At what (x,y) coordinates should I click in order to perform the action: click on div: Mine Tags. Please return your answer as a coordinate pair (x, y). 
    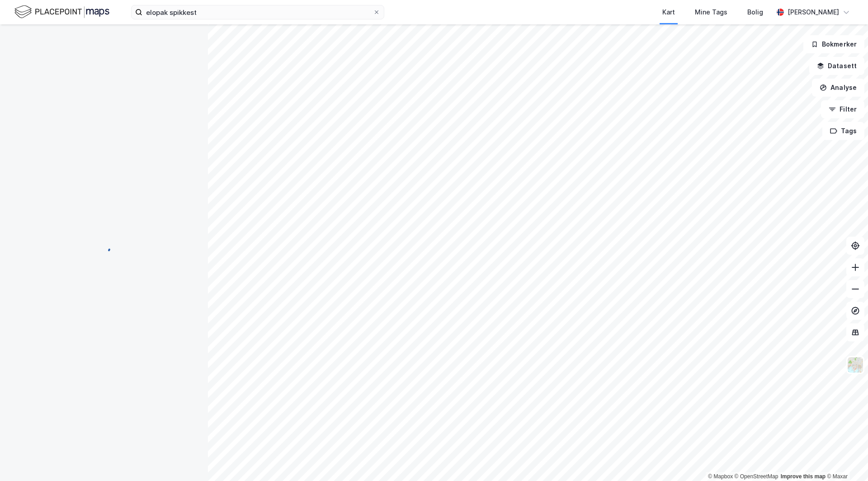
    Looking at the image, I should click on (711, 12).